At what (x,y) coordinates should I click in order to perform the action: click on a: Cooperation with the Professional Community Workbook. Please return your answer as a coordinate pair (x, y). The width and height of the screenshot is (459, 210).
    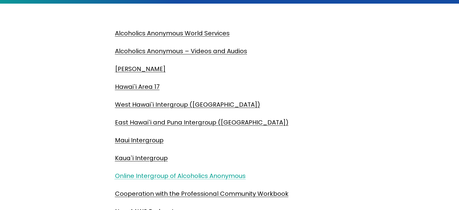
    Looking at the image, I should click on (202, 193).